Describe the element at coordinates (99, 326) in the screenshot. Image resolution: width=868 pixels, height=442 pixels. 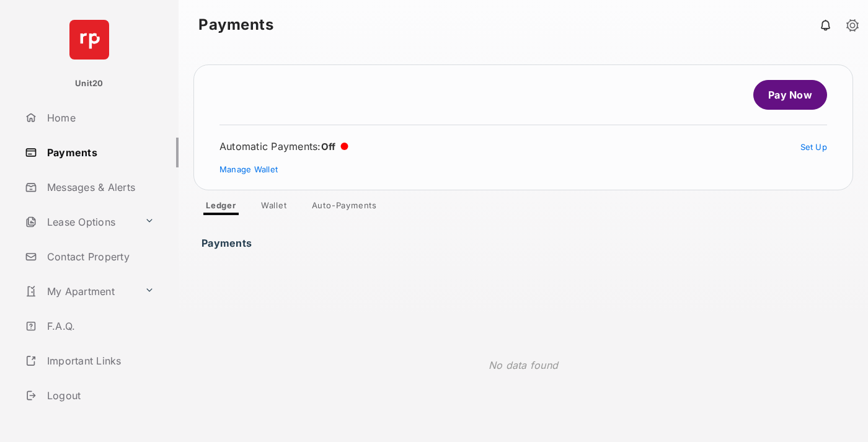
I see `a: F.A.Q.` at that location.